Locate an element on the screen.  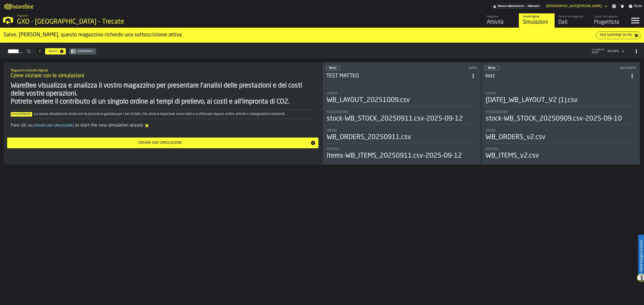
label: button-toggle-Menu is located at coordinates (635, 20).